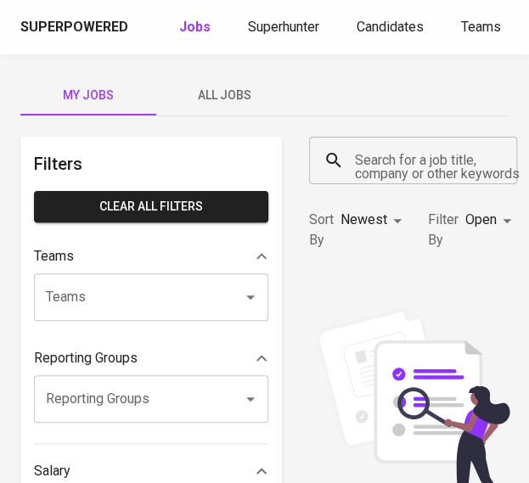  Describe the element at coordinates (52, 471) in the screenshot. I see `p: Salary` at that location.